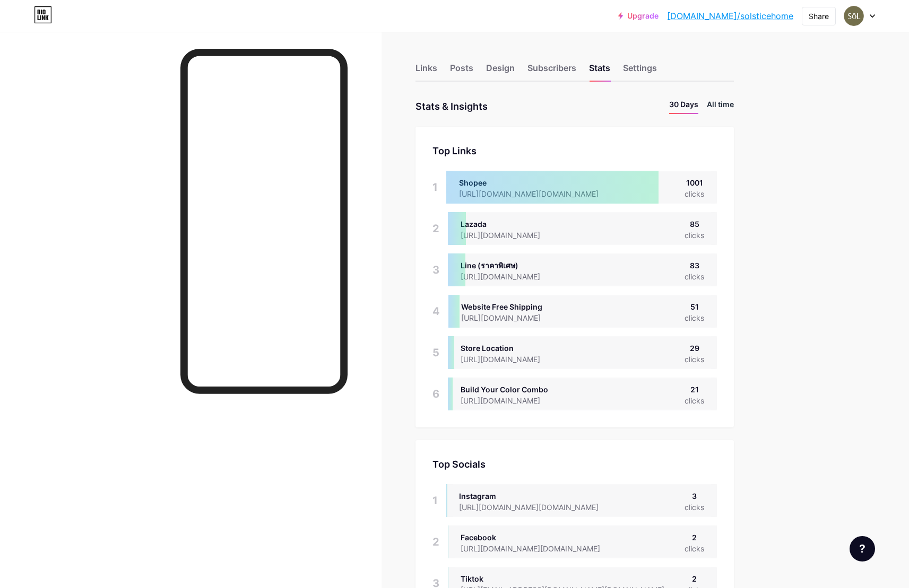  I want to click on div: Facebook, so click(539, 538).